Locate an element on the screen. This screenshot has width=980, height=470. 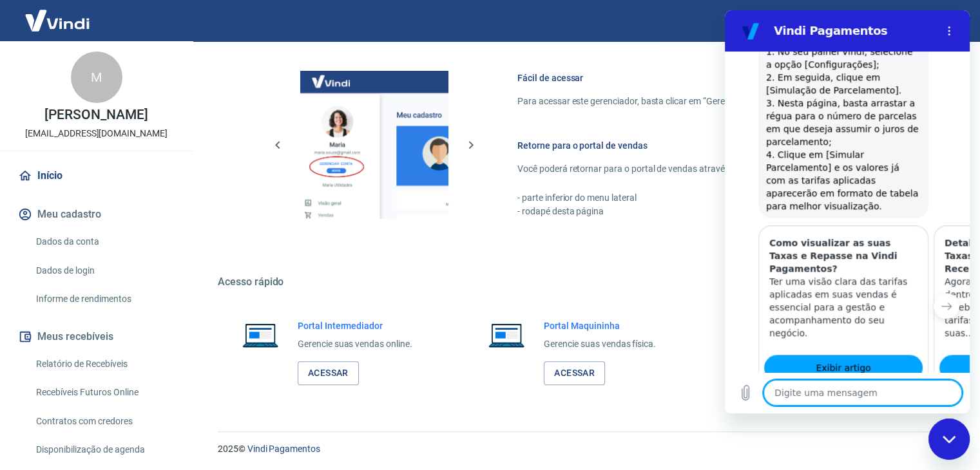
span: Exibir artigo is located at coordinates (118, 358).